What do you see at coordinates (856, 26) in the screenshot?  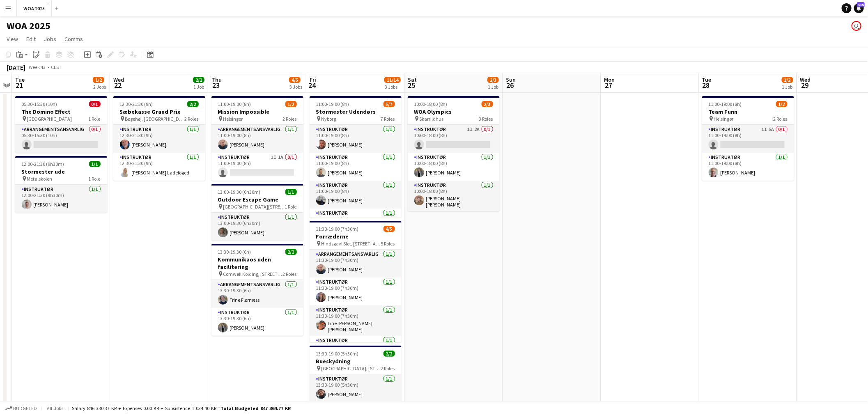 I see `app-user-avatar: Drift Drift` at bounding box center [856, 26].